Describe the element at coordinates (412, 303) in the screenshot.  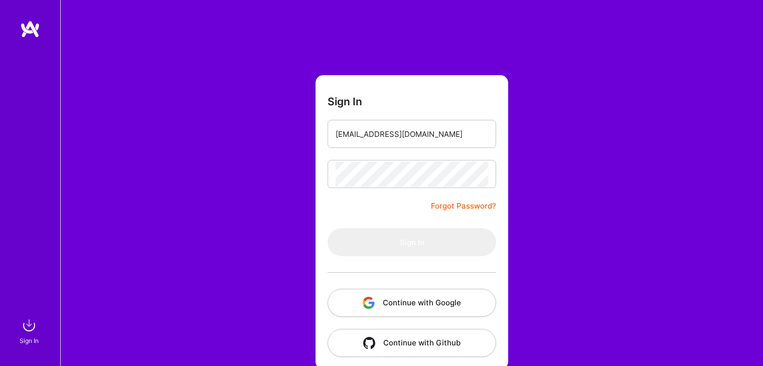
I see `button: Continue with Google` at that location.